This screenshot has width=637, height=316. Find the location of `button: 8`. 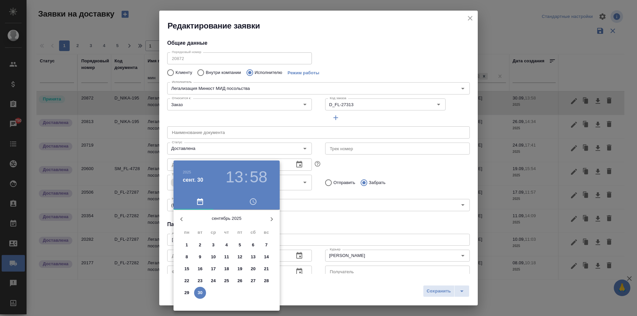

button: 8 is located at coordinates (187, 257).